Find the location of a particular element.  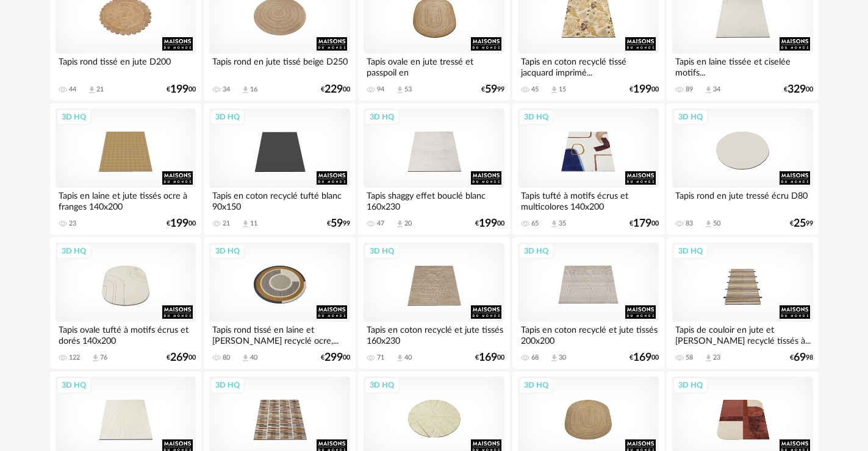

div: € 98 is located at coordinates (801, 358).